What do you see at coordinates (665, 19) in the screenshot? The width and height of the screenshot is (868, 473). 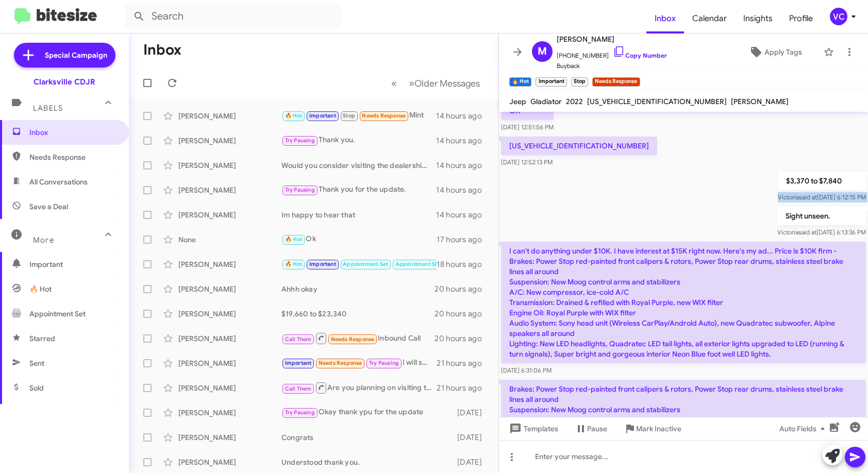 I see `span: Inbox` at bounding box center [665, 19].